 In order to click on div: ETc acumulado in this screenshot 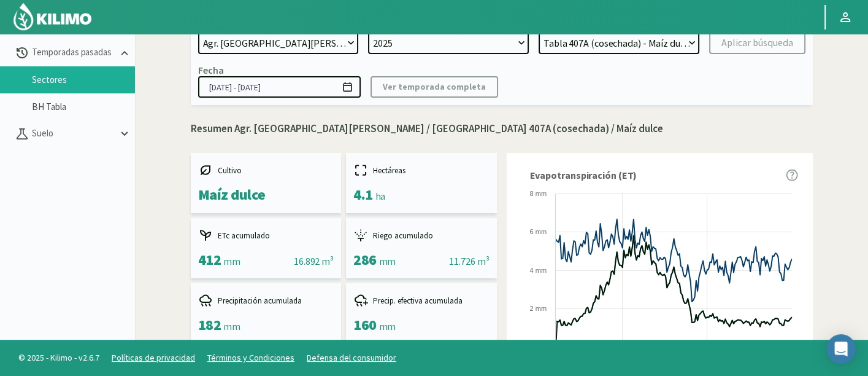, I will do `click(266, 235)`.